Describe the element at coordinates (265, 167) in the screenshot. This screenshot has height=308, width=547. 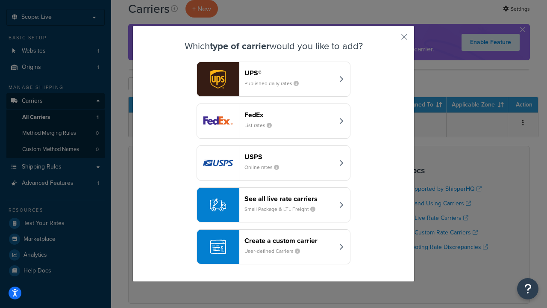
I see `small: Online rates` at that location.